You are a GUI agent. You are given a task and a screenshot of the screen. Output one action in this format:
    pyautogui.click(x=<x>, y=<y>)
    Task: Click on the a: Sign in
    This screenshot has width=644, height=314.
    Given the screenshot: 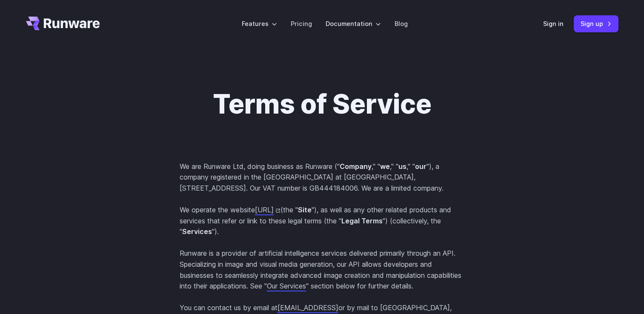 What is the action you would take?
    pyautogui.click(x=553, y=24)
    